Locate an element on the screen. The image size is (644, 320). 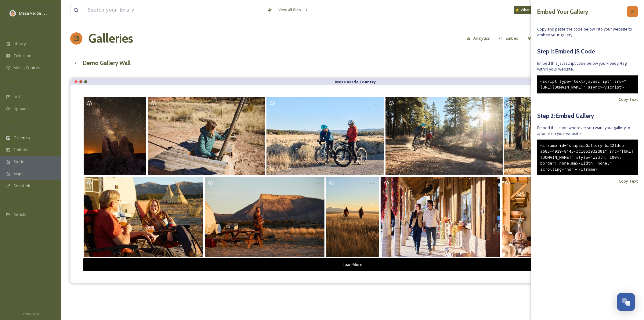
span: Embed this code wherever you want your gallery to appear on your website. is located at coordinates (588, 130).